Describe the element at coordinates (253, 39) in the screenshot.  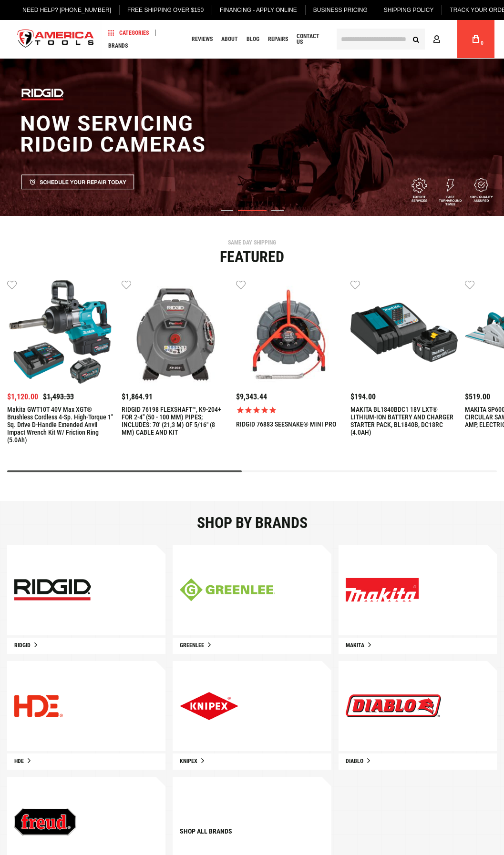
I see `span: Blog` at that location.